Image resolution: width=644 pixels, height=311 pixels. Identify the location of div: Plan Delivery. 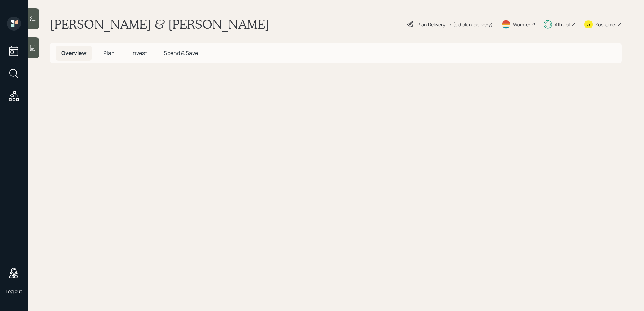
(431, 24).